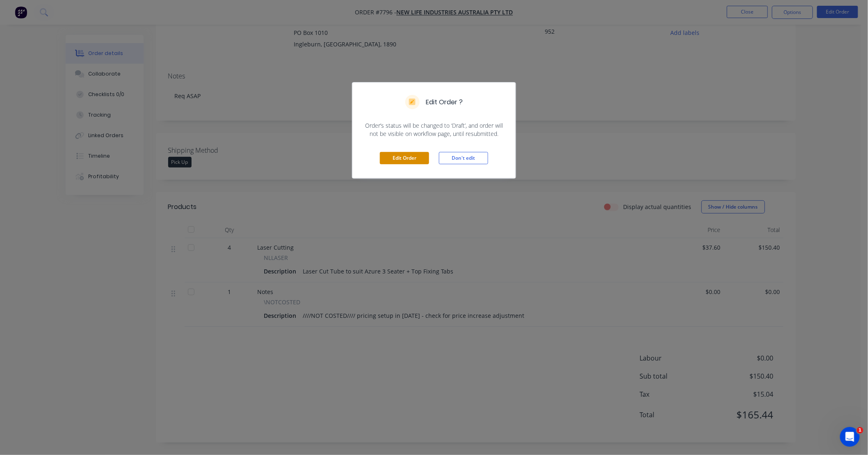 Image resolution: width=868 pixels, height=455 pixels. Describe the element at coordinates (444, 102) in the screenshot. I see `h5: Edit Order ?` at that location.